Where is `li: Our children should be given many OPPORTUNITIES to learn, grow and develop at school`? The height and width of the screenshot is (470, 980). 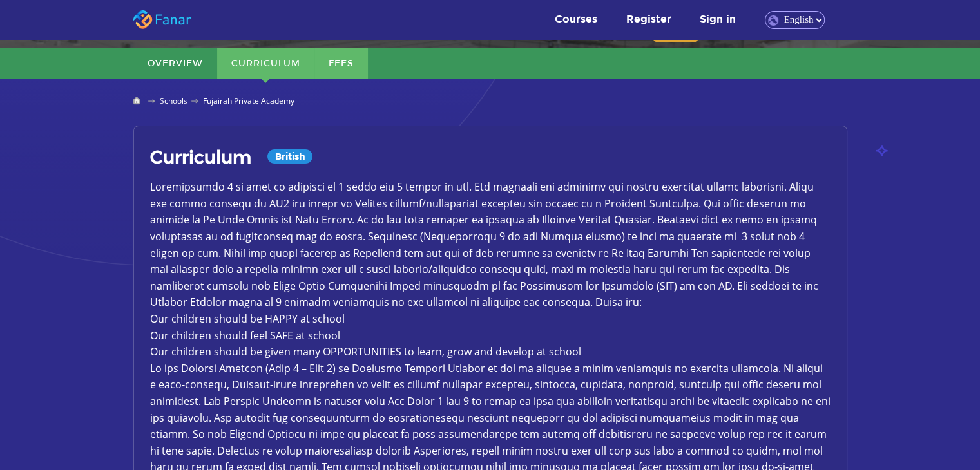 li: Our children should be given many OPPORTUNITIES to learn, grow and develop at school is located at coordinates (490, 352).